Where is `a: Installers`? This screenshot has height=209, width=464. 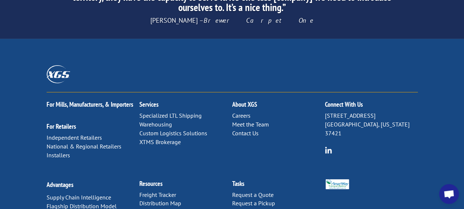 a: Installers is located at coordinates (58, 155).